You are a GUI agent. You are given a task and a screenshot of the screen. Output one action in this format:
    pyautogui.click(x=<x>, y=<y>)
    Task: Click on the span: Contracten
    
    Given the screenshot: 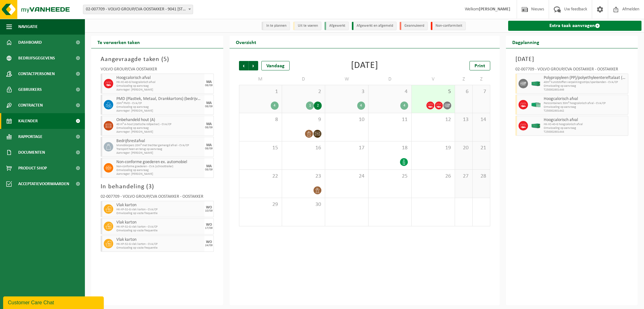 What is the action you would take?
    pyautogui.click(x=31, y=105)
    